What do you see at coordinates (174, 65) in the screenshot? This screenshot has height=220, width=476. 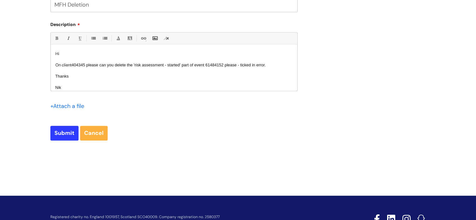 I see `p: On client` at bounding box center [174, 65].